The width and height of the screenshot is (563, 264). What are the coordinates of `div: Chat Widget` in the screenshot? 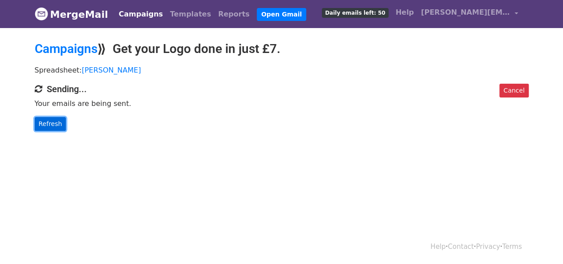 It's located at (541, 243).